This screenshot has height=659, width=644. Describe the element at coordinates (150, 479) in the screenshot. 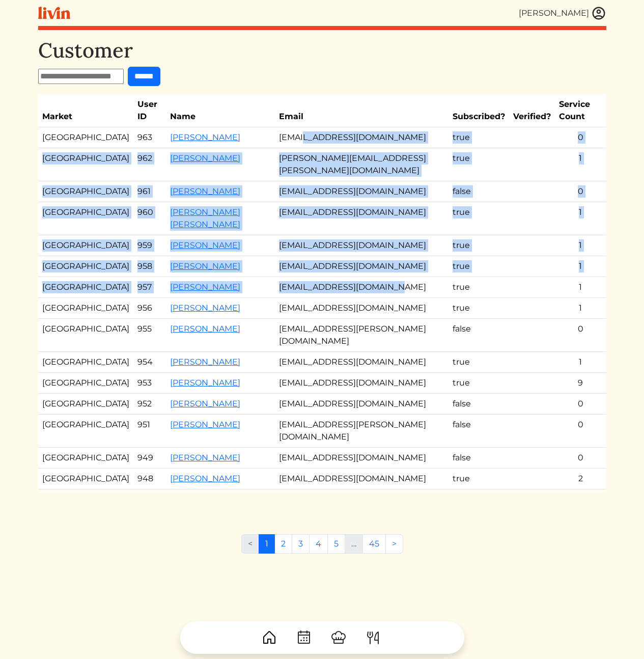

I see `td: 948` at that location.